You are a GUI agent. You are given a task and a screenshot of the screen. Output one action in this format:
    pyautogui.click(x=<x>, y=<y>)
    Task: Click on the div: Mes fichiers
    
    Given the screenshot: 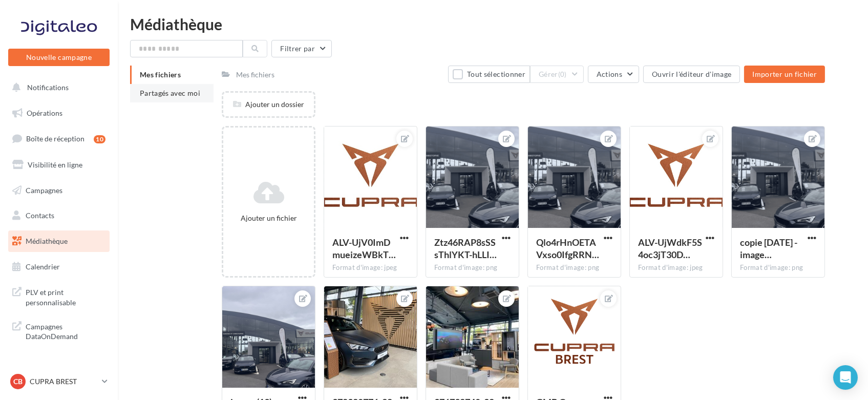 What is the action you would take?
    pyautogui.click(x=255, y=75)
    